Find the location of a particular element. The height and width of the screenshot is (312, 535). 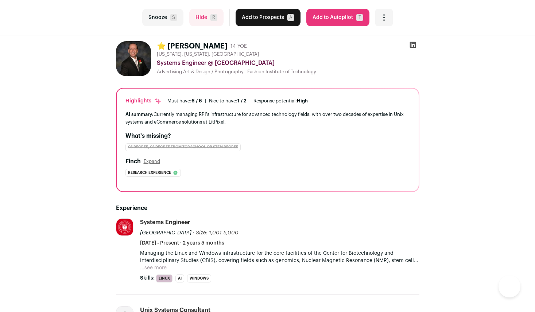

span: 6 / 6 is located at coordinates (197, 101).